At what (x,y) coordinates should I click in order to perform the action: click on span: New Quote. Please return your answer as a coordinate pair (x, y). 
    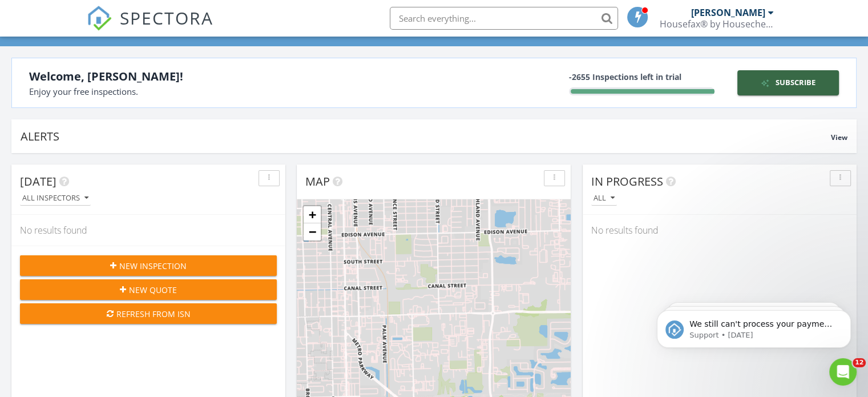
    Looking at the image, I should click on (153, 289).